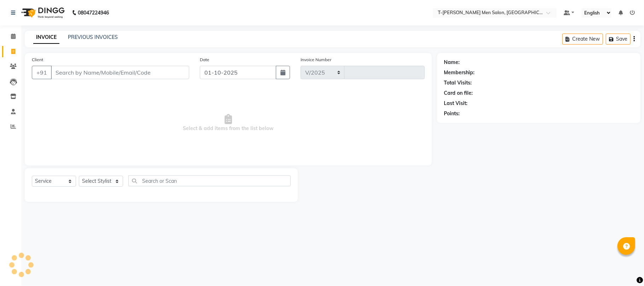 This screenshot has width=644, height=286. What do you see at coordinates (618, 39) in the screenshot?
I see `button: Save` at bounding box center [618, 39].